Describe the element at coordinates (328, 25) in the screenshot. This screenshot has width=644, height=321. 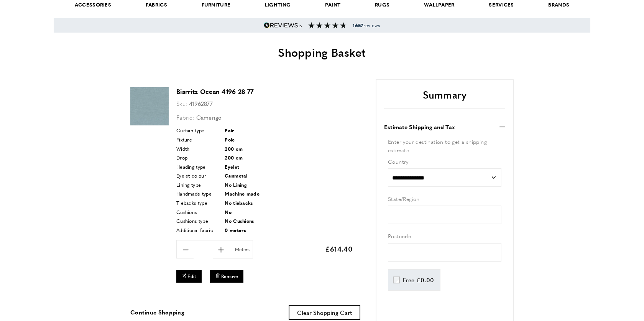
I see `img: Reviews section` at that location.